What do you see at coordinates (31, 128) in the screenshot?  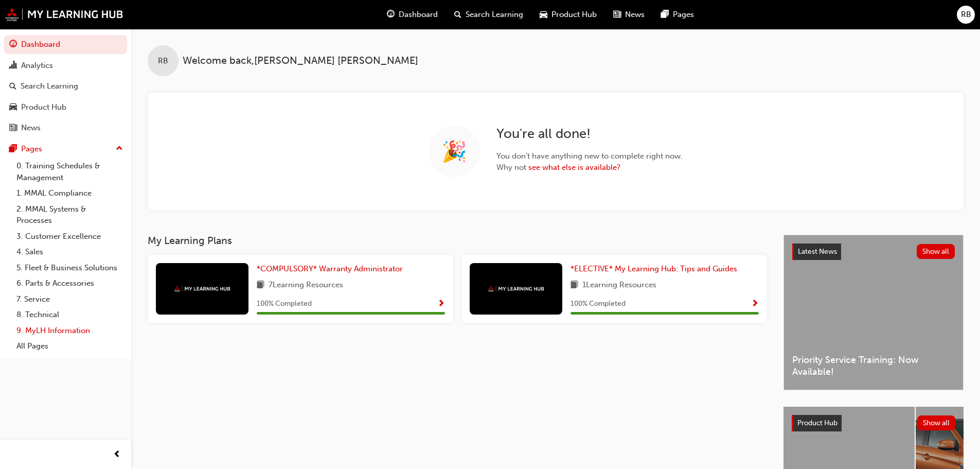 I see `div: News` at bounding box center [31, 128].